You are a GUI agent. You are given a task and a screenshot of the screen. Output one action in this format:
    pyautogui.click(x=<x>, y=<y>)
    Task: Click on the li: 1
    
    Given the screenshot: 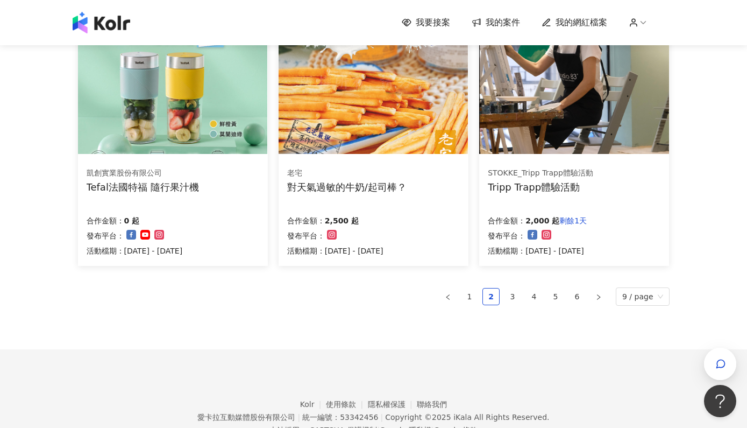 What is the action you would take?
    pyautogui.click(x=469, y=296)
    